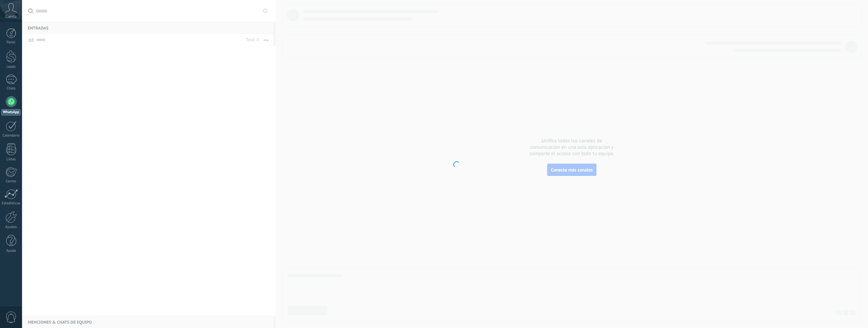 The width and height of the screenshot is (868, 328). Describe the element at coordinates (11, 251) in the screenshot. I see `div: Ayuda` at that location.